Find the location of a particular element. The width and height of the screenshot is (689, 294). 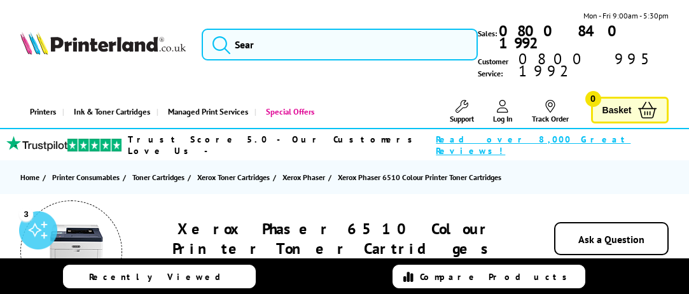

span: Mon - Fri 9:00am - 5:30pm is located at coordinates (626, 15).